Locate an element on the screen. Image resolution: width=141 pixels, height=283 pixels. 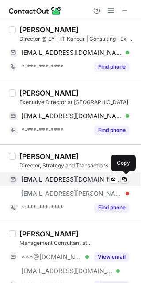
img: ContactOut v5.3.10 is located at coordinates (35, 11).